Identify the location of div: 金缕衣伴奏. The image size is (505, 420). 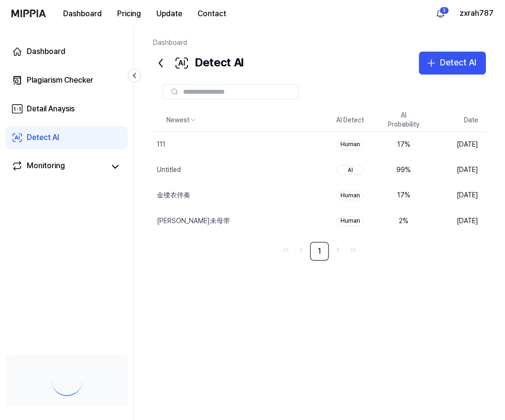
(173, 196).